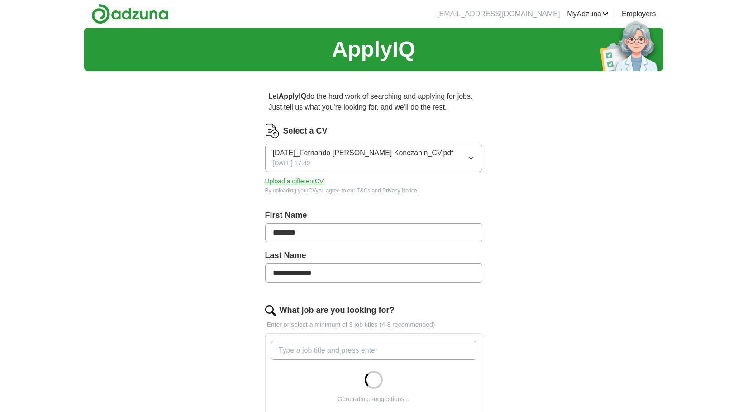  What do you see at coordinates (374, 190) in the screenshot?
I see `div: By uploading your CV you agree to our and .` at bounding box center [374, 190].